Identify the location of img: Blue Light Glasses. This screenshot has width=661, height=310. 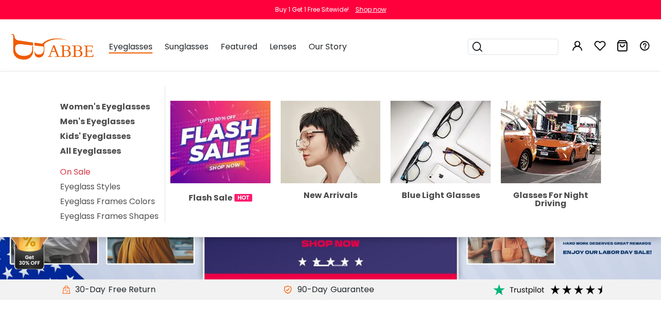
(440, 142).